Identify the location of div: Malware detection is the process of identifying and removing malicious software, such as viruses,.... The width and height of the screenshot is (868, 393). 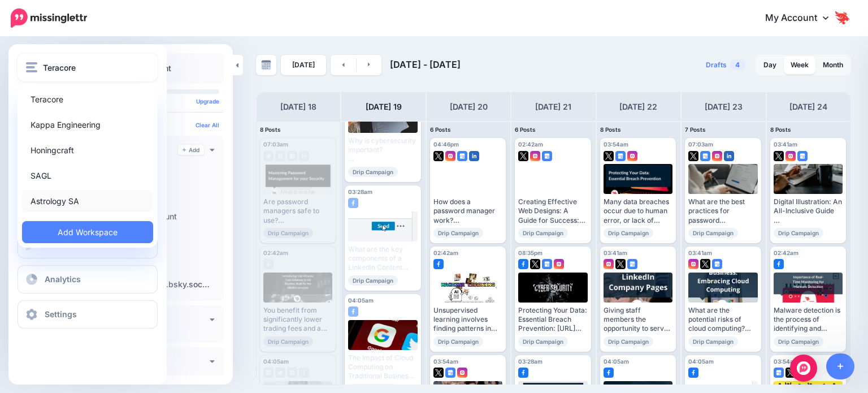
(808, 319).